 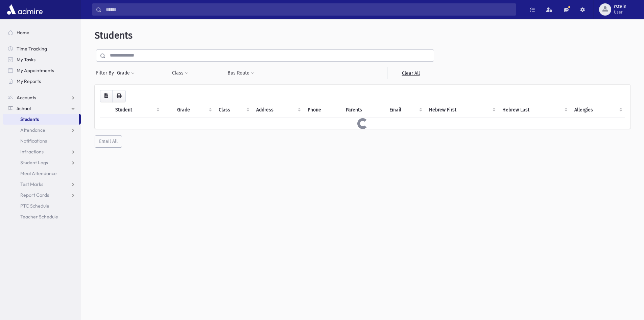 What do you see at coordinates (106, 73) in the screenshot?
I see `span: Filter By` at bounding box center [106, 73].